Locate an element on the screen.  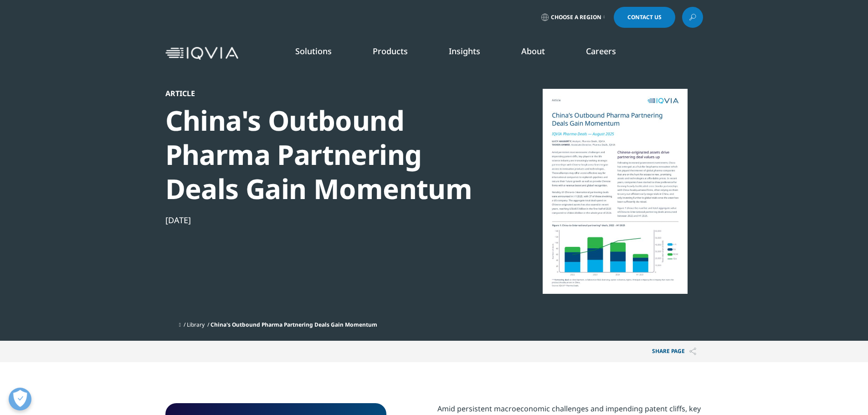
span: Choose a Region is located at coordinates (576, 17).